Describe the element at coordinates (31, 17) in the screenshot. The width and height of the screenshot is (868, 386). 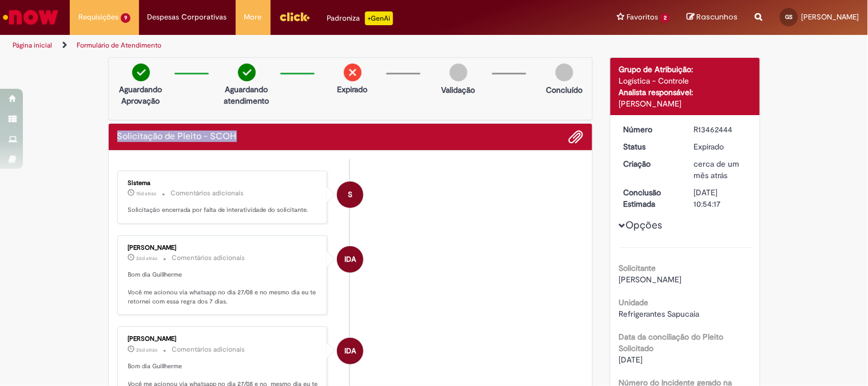
I see `img: ServiceNow` at that location.